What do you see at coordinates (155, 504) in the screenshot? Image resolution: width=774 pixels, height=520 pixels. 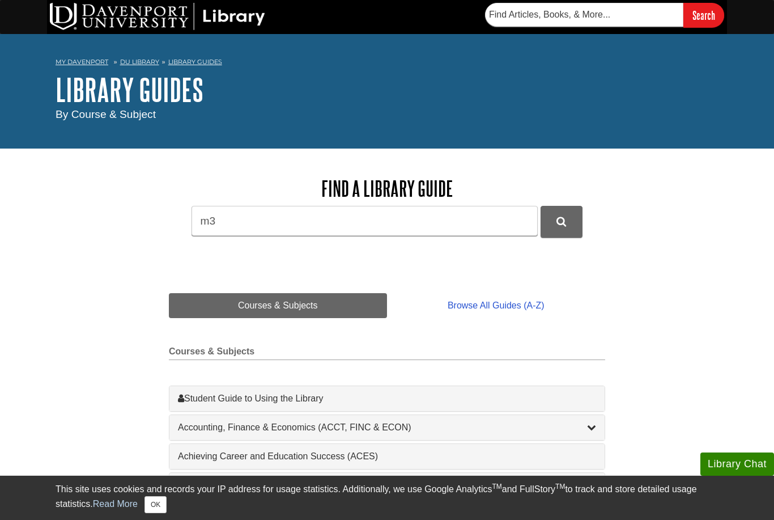 I see `button: Close` at bounding box center [155, 504].